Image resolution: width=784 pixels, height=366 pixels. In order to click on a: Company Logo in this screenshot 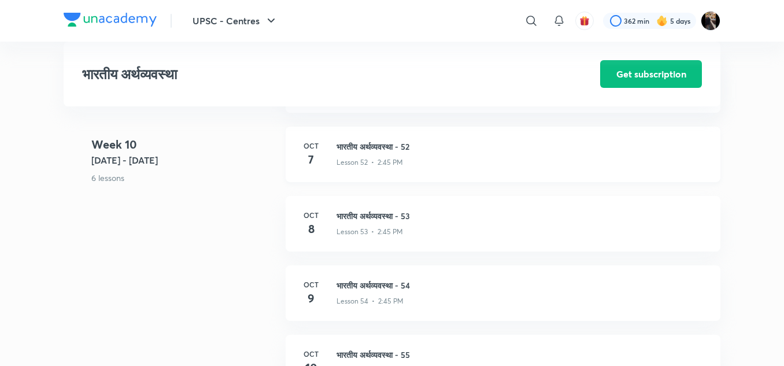, I will do `click(110, 21)`.